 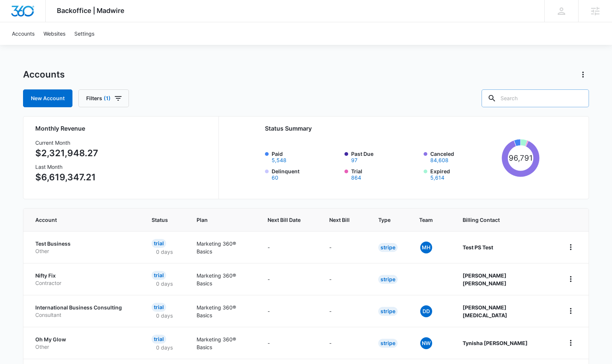 What do you see at coordinates (356, 178) in the screenshot?
I see `button: Trial` at bounding box center [356, 178].